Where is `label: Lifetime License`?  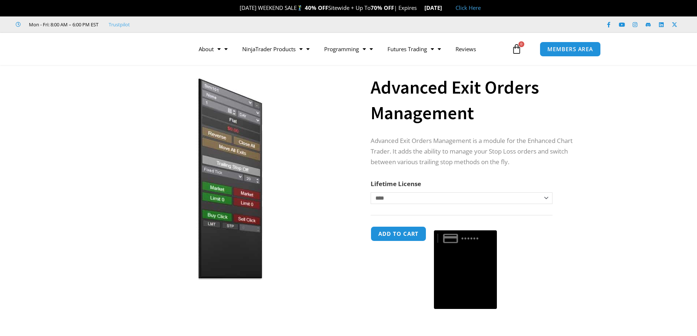 label: Lifetime License is located at coordinates (396, 184).